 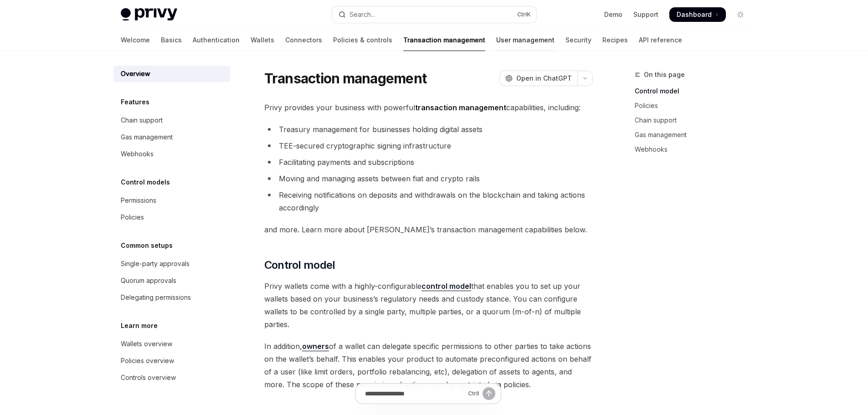 What do you see at coordinates (664, 75) in the screenshot?
I see `span: On this page` at bounding box center [664, 75].